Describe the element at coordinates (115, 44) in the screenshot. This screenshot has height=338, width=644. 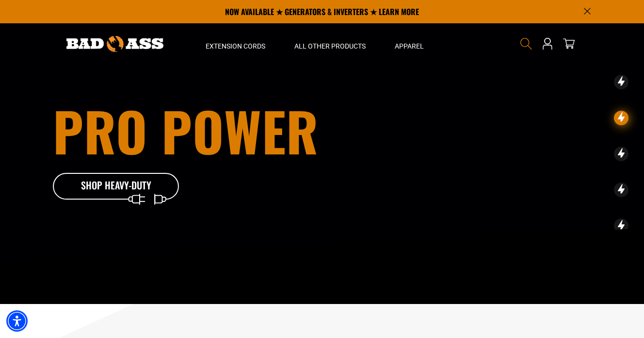
I see `img: Bad Ass Extension Cords` at that location.